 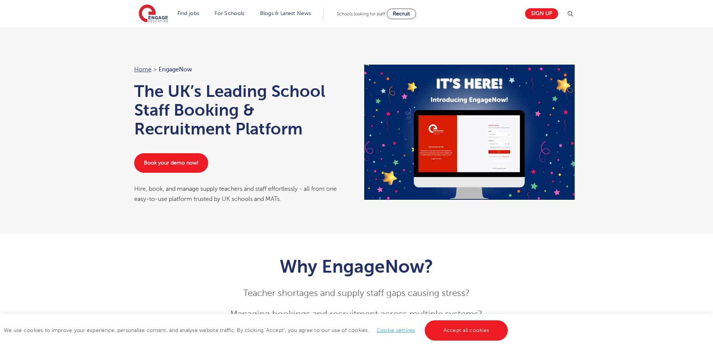 I want to click on span: Teacher shortages and supply staff gaps causing stress?, so click(x=357, y=293).